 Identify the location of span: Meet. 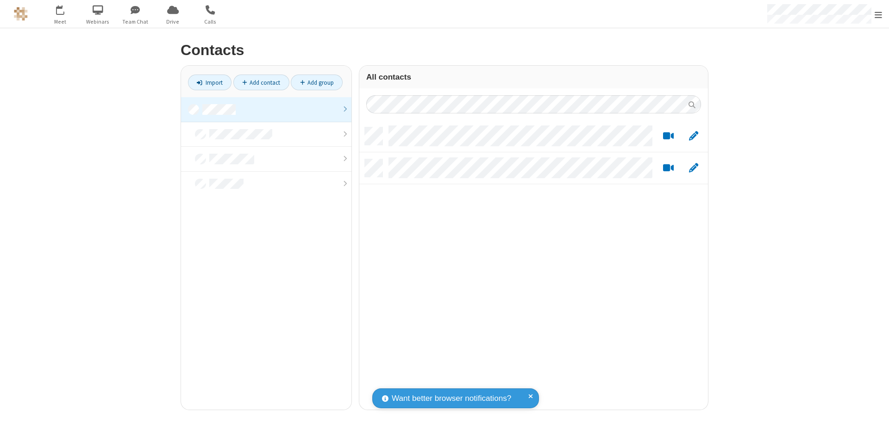
(60, 22).